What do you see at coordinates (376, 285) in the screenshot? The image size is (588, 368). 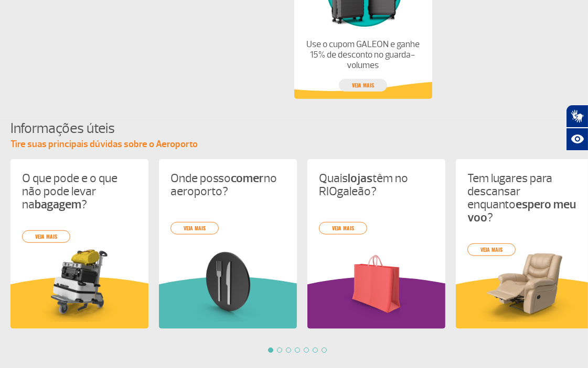 I see `img: card%20informa%C3%A7%C3%B5es%206.png` at bounding box center [376, 285].